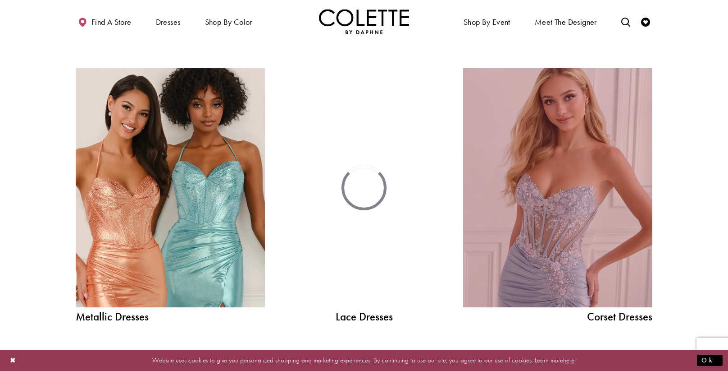  I want to click on p: Website uses cookies to give you personalized shopping and marketing experiences. By continuing t..., so click(364, 360).